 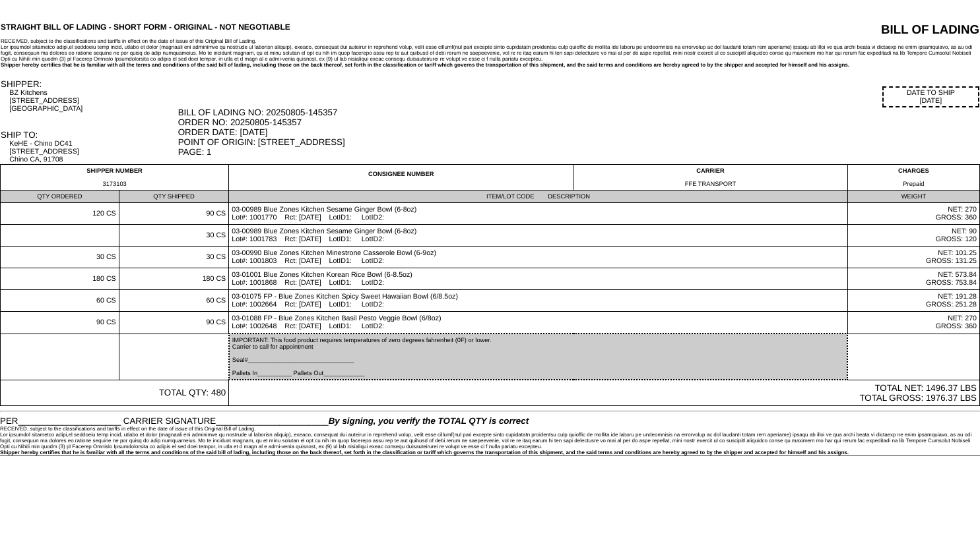 I want to click on div: Prepaid, so click(x=913, y=184).